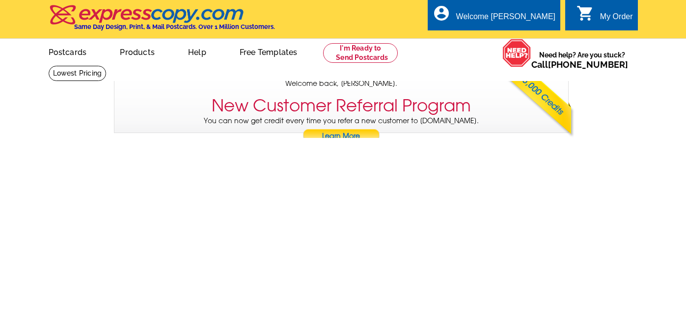 The image size is (686, 321). Describe the element at coordinates (174, 27) in the screenshot. I see `h4: Same Day Design, Print, & Mail Postcards. Over 1 Million Customers.` at that location.